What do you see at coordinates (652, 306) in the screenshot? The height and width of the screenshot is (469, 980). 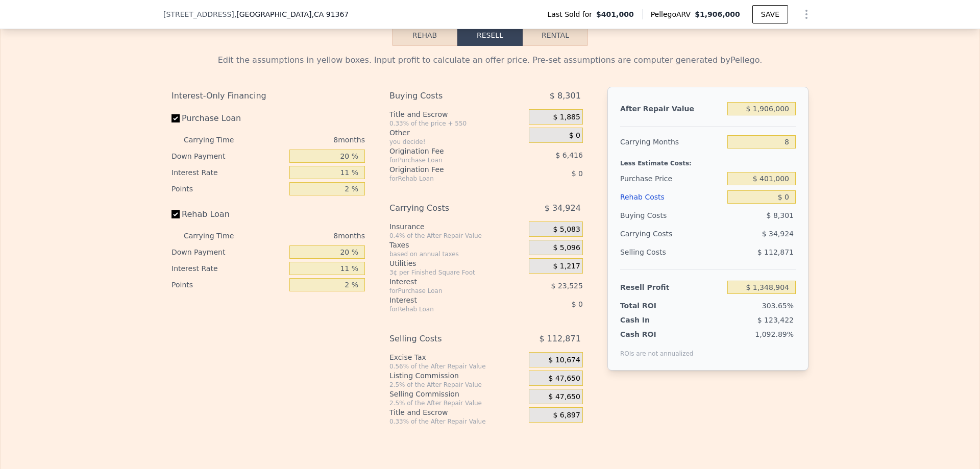 I see `div: Total ROI` at bounding box center [652, 306].